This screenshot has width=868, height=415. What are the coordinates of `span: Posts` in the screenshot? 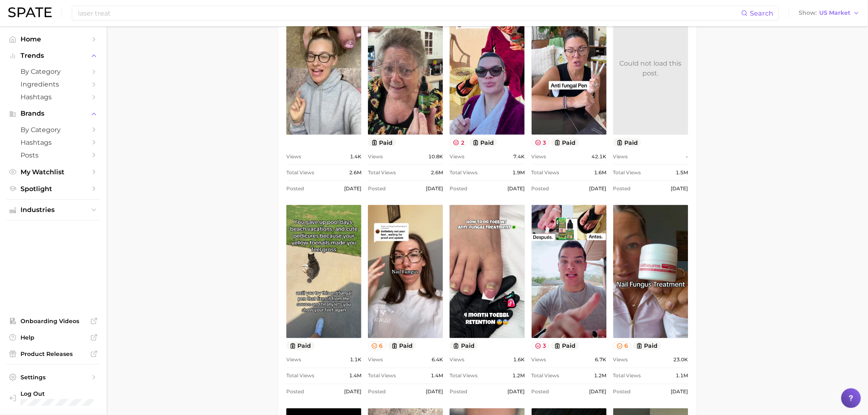 It's located at (54, 155).